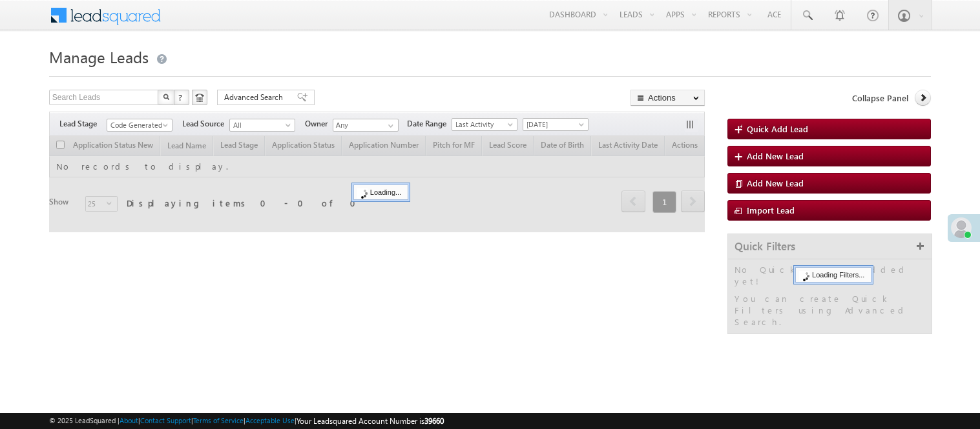 Image resolution: width=980 pixels, height=429 pixels. I want to click on span: Advanced Search, so click(255, 97).